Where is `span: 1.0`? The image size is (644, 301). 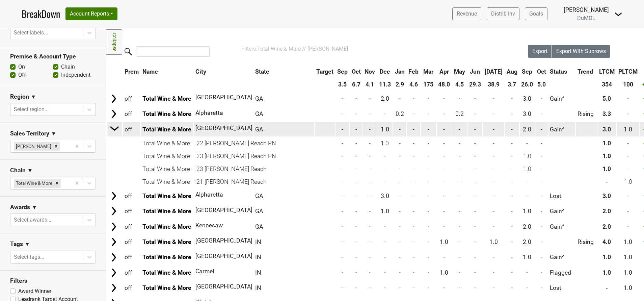 span: 1.0 is located at coordinates (527, 211).